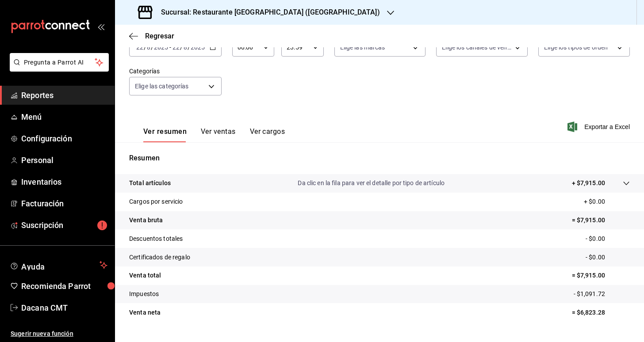  I want to click on button: Ver ventas, so click(218, 135).